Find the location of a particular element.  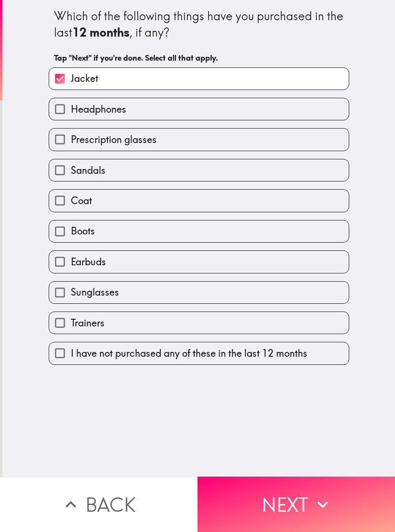

button: Trainers is located at coordinates (199, 322).